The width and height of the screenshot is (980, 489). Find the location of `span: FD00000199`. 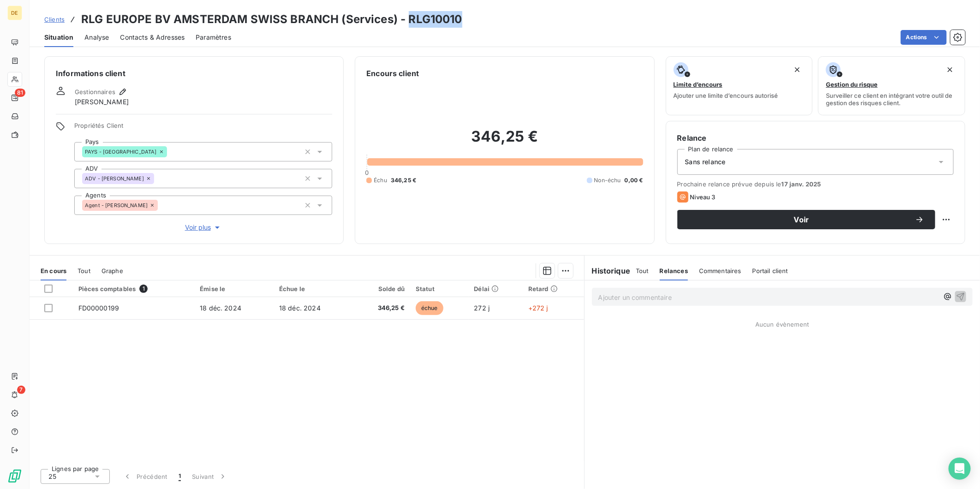

span: FD00000199 is located at coordinates (99, 308).